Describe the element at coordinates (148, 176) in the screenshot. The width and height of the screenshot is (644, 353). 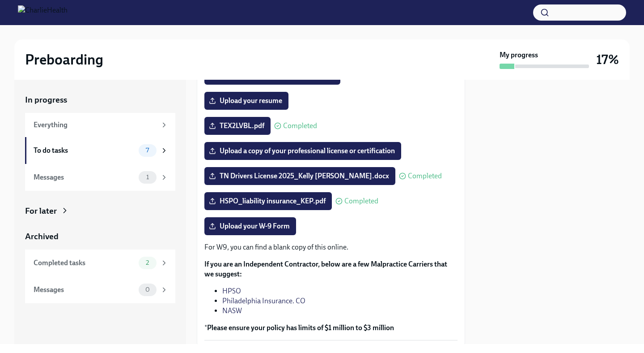
I see `span: 1` at that location.